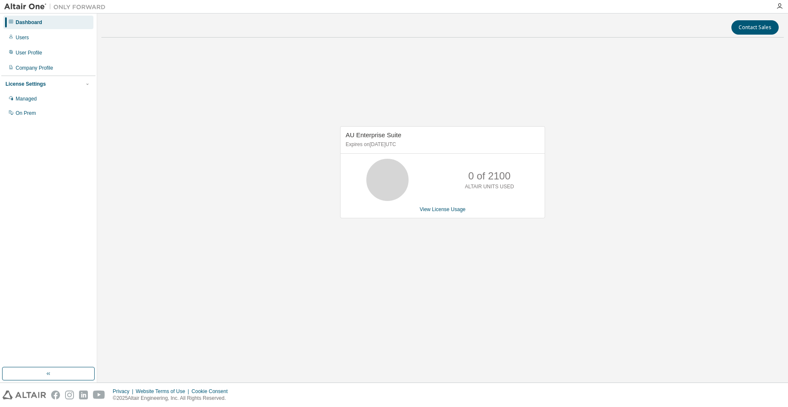 The width and height of the screenshot is (788, 407). What do you see at coordinates (124, 391) in the screenshot?
I see `div: Privacy` at bounding box center [124, 391].